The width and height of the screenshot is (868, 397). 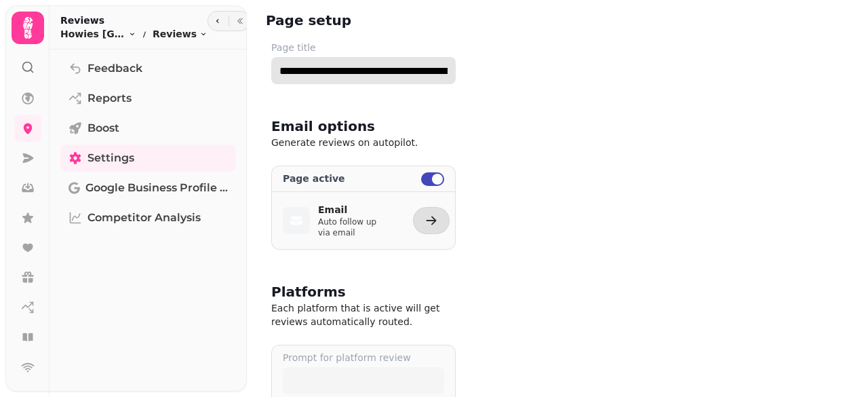 I want to click on label: Prompt for platform review, so click(x=363, y=357).